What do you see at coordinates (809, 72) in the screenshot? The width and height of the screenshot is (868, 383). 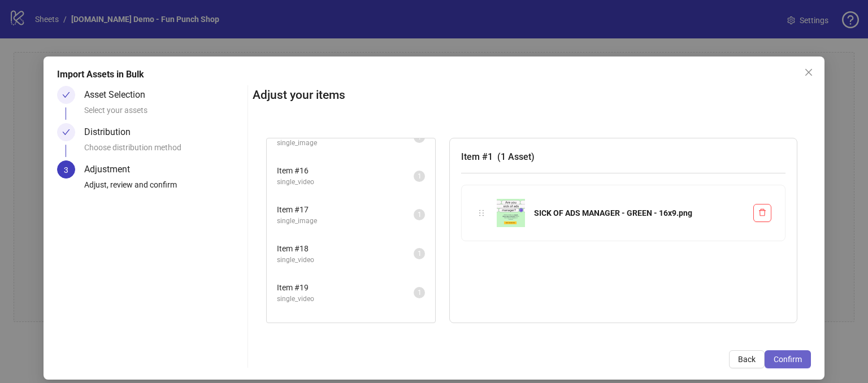 I see `span: close` at bounding box center [809, 72].